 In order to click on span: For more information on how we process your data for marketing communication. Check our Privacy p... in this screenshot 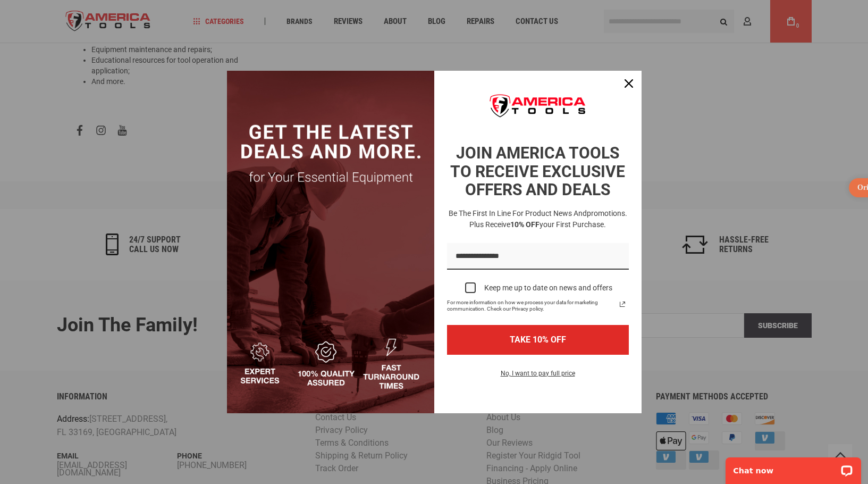, I will do `click(532, 306)`.